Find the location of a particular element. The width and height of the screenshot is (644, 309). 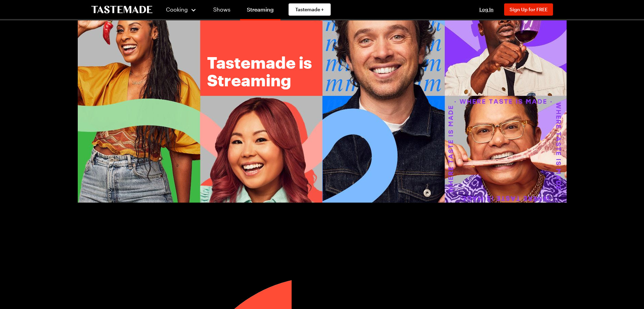

a: Streaming is located at coordinates (260, 11).